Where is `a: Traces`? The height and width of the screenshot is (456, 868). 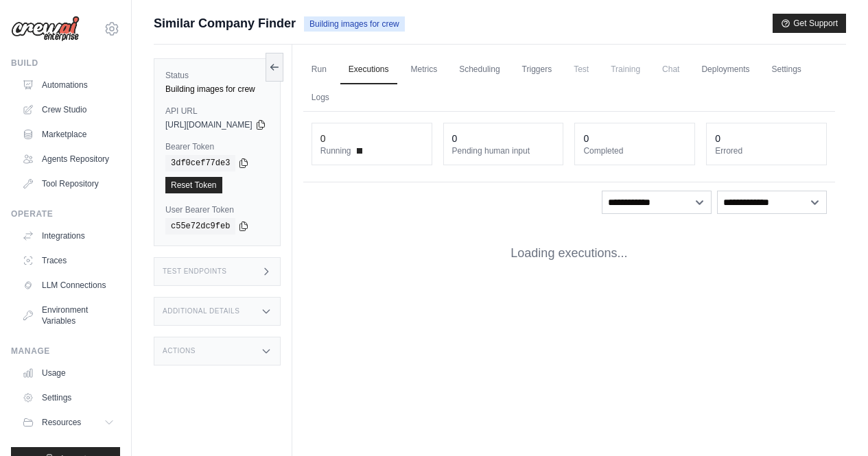 a: Traces is located at coordinates (68, 261).